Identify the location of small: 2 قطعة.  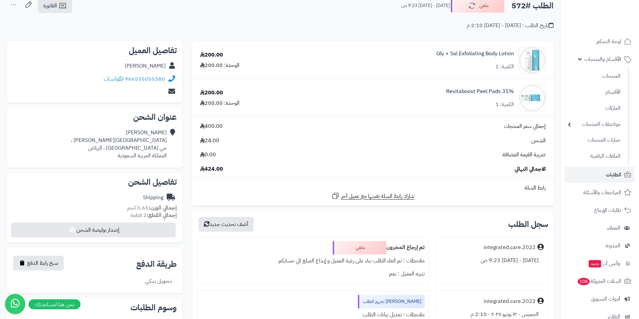
(154, 216).